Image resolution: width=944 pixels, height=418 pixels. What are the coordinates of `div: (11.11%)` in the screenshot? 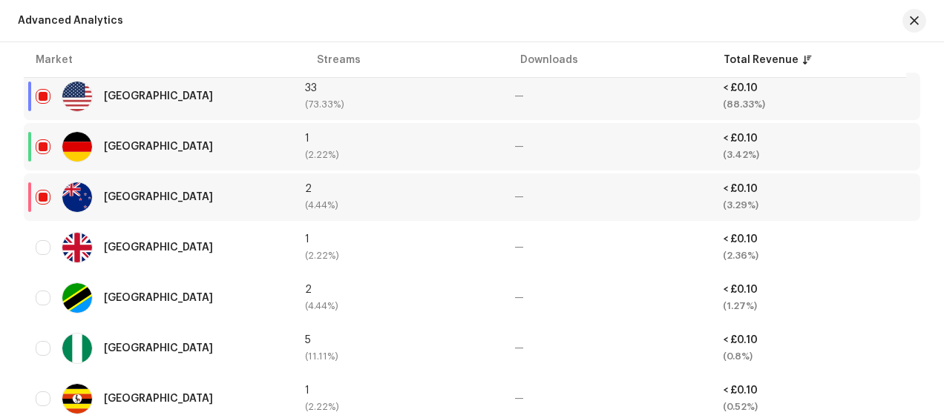 It's located at (398, 357).